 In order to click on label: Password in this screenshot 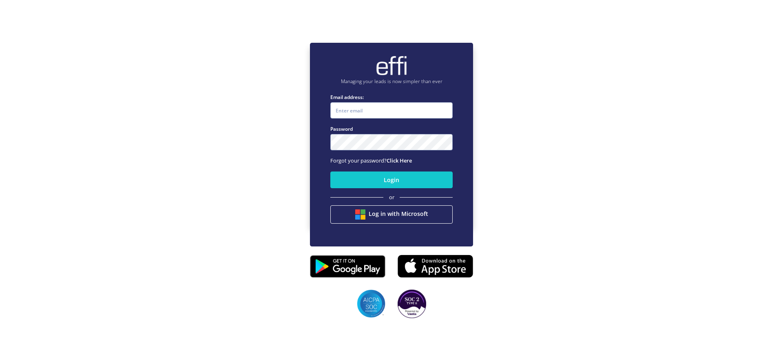, I will do `click(391, 129)`.